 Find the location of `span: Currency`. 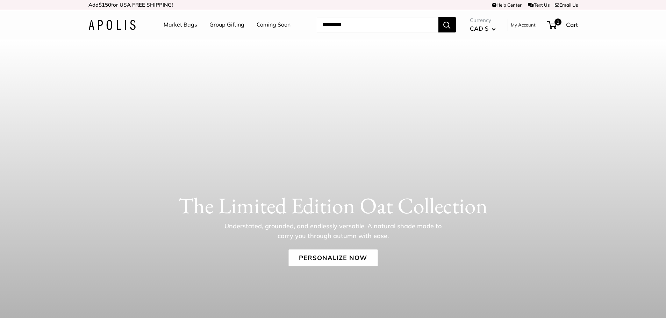

span: Currency is located at coordinates (483, 20).